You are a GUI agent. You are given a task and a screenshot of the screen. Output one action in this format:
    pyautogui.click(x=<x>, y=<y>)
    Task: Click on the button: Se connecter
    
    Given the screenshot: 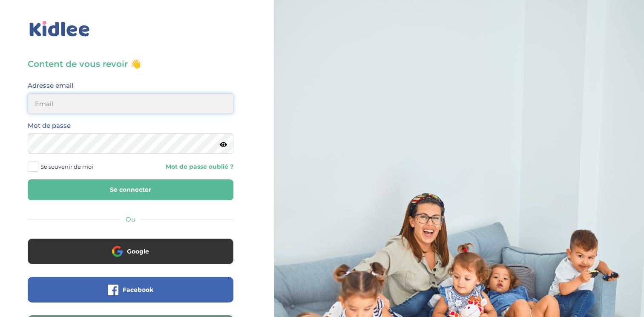 What is the action you would take?
    pyautogui.click(x=130, y=189)
    